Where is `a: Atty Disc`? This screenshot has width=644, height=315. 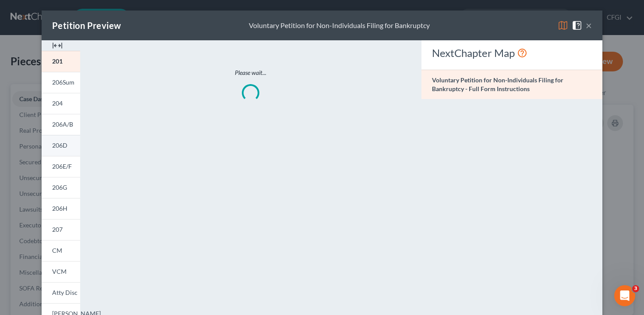 a: Atty Disc is located at coordinates (61, 292).